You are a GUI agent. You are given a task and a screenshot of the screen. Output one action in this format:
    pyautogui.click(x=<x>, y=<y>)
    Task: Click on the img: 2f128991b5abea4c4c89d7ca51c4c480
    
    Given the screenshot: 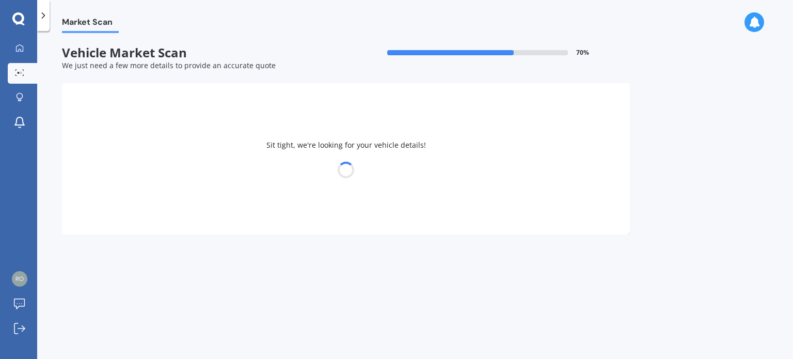 What is the action you would take?
    pyautogui.click(x=20, y=279)
    